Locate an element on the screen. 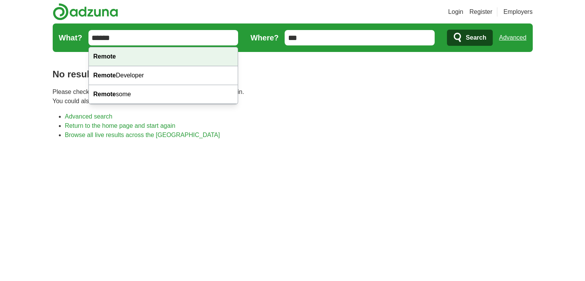 This screenshot has height=281, width=585. a: Register is located at coordinates (481, 12).